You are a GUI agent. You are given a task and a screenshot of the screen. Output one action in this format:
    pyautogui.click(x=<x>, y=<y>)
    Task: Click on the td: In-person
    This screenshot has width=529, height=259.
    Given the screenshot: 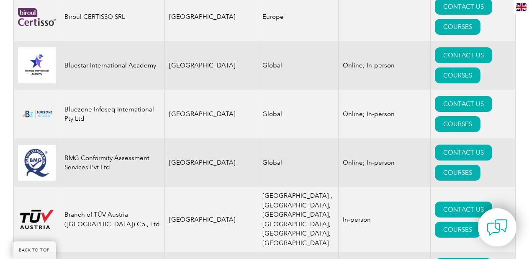 What is the action you would take?
    pyautogui.click(x=384, y=219)
    